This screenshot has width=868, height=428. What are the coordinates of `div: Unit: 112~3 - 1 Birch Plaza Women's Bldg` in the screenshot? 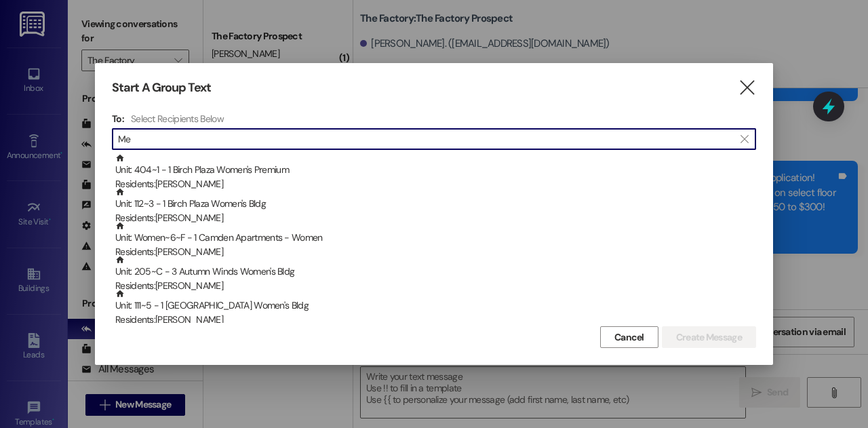 It's located at (435, 206).